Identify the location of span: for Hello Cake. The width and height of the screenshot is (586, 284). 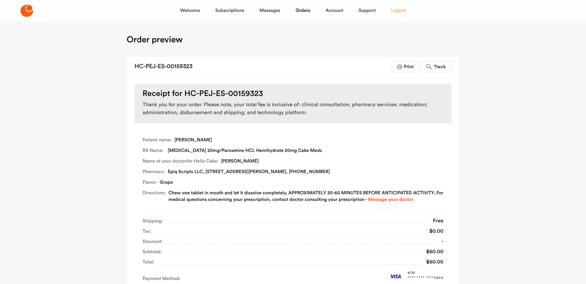
(202, 161).